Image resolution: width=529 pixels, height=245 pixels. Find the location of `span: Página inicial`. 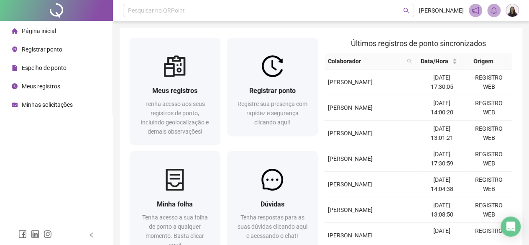

span: Página inicial is located at coordinates (39, 31).